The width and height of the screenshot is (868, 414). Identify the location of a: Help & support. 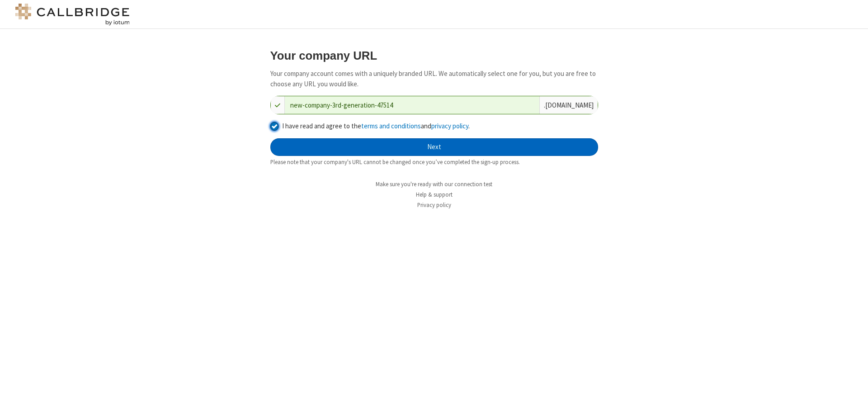
(434, 195).